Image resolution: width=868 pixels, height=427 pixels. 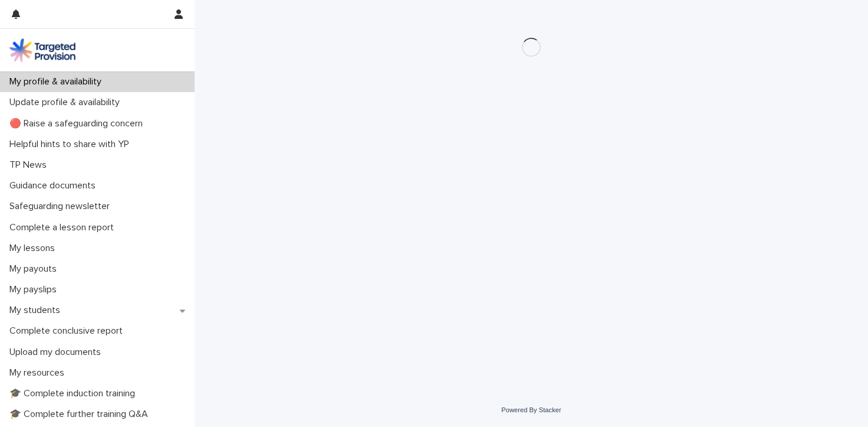 I want to click on p: Safeguarding newsletter, so click(x=62, y=206).